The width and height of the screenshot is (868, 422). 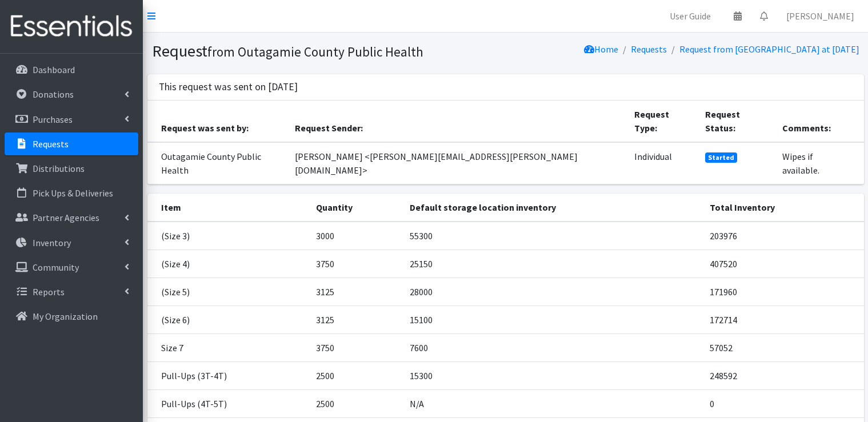 I want to click on td: 407520, so click(x=783, y=263).